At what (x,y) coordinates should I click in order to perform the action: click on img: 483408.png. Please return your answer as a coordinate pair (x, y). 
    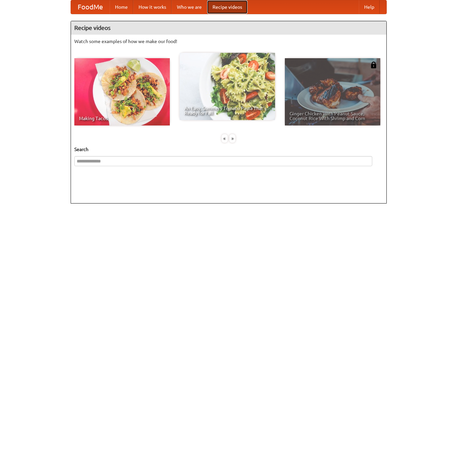
    Looking at the image, I should click on (374, 65).